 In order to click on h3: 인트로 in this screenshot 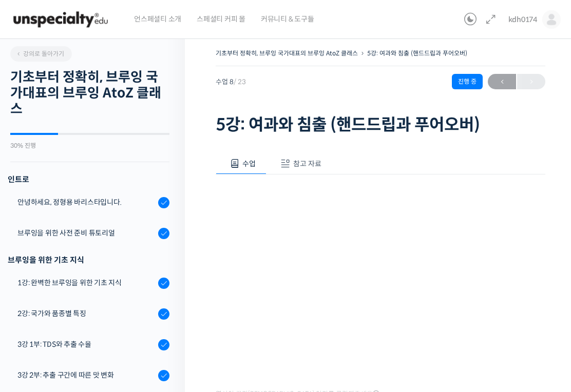, I will do `click(88, 179)`.